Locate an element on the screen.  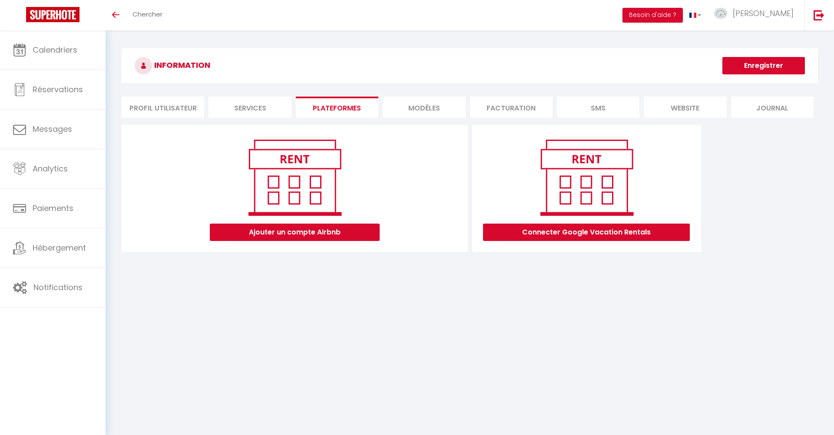
li: website is located at coordinates (685, 107).